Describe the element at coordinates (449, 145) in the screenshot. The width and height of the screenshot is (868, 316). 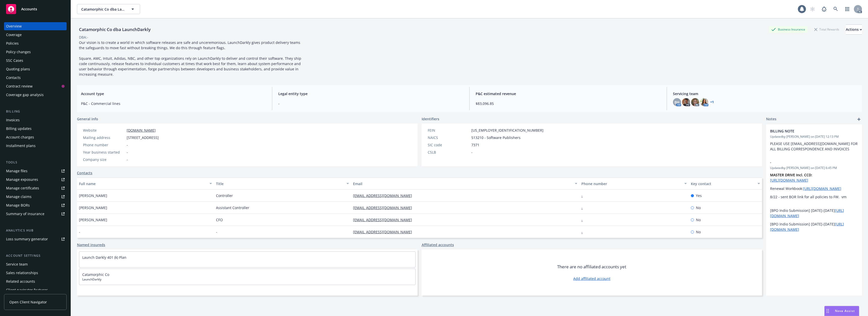
I see `div: SIC code` at that location.